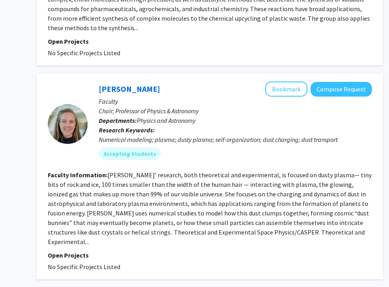 Image resolution: width=389 pixels, height=287 pixels. Describe the element at coordinates (286, 89) in the screenshot. I see `button: Add Lorin Swint Matthews to Bookmarks` at that location.